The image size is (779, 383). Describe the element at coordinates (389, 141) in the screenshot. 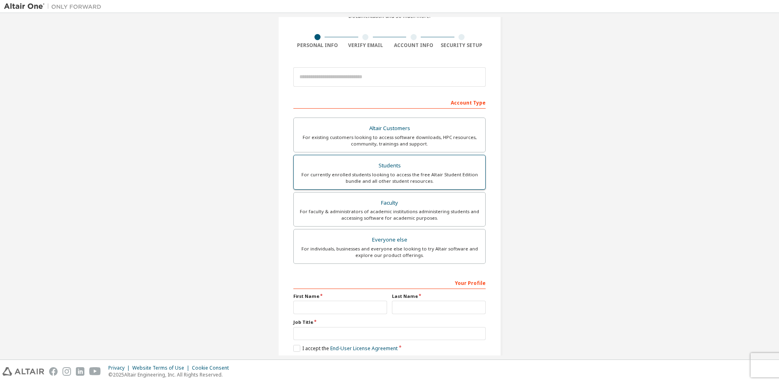

I see `div: For existing customers looking to access software downloads, HPC resources, community, trainings ...` at that location.